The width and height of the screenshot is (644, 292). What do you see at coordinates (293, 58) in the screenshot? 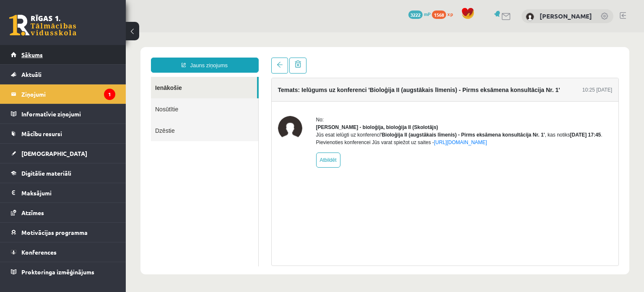
I see `h4: Temats: Ielūgums uz konferenci 'Bioloģija II (augstākais līmenis) - Pirms eksāmena konsultācija N...` at bounding box center [293, 58].